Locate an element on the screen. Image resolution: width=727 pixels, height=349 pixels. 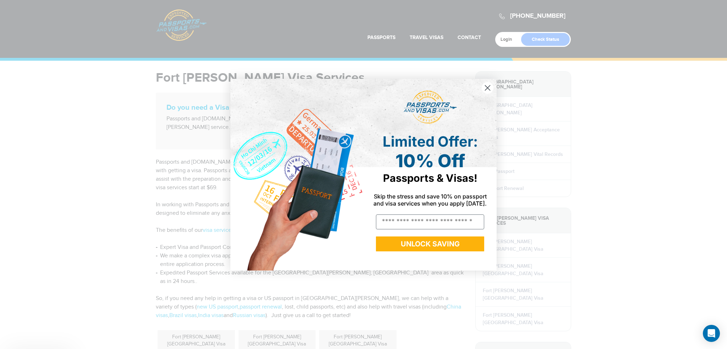
button: Close dialog is located at coordinates (488, 88).